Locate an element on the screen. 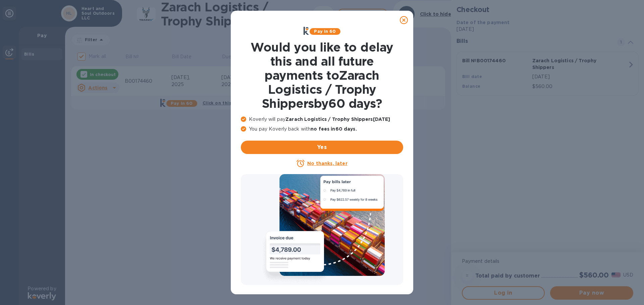  p: Koverly will pay is located at coordinates (322, 119).